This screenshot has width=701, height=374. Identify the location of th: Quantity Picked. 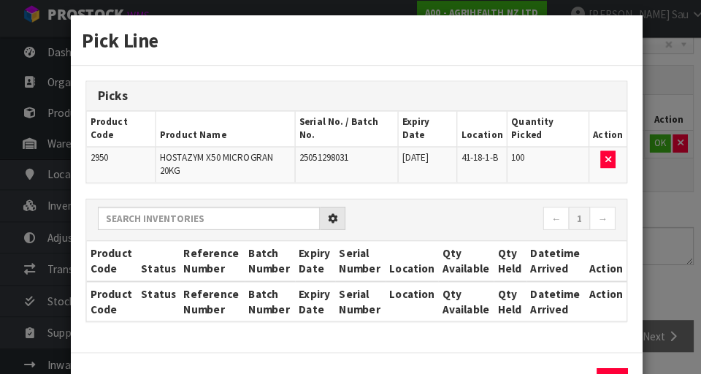
(536, 134).